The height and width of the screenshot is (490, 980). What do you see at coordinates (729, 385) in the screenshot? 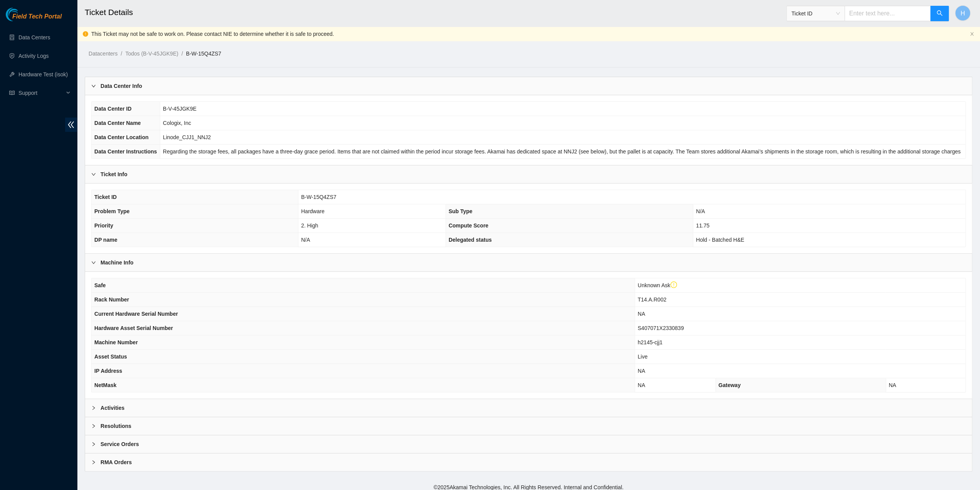
I see `span: Gateway` at bounding box center [729, 385].